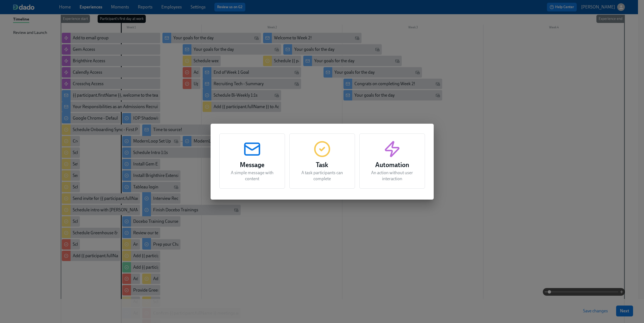 Image resolution: width=644 pixels, height=323 pixels. I want to click on button: MessageA simple message with content, so click(252, 161).